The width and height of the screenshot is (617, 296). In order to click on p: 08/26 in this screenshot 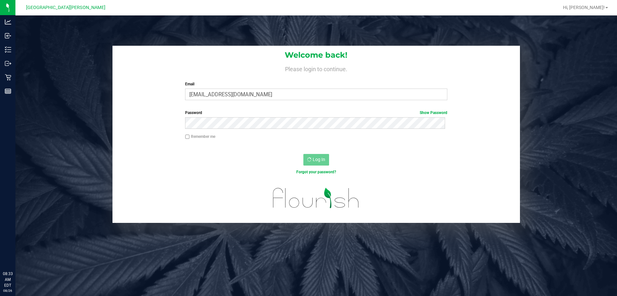, I will do `click(8, 290)`.